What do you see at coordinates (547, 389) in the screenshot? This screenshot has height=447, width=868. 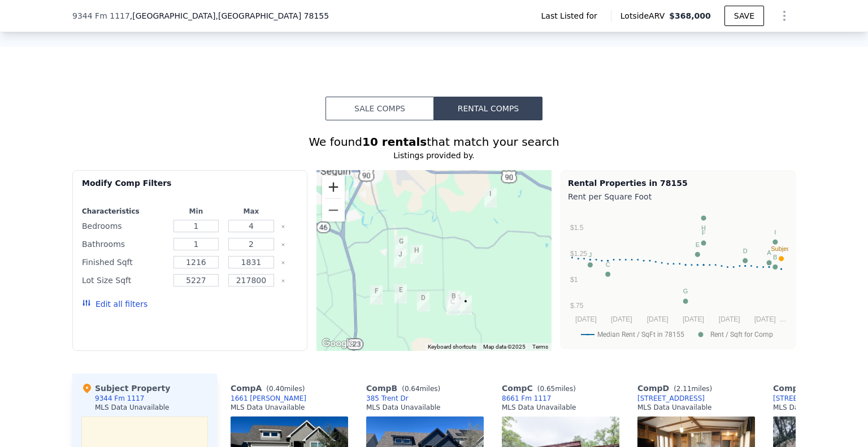 I see `span: 0.65` at bounding box center [547, 389].